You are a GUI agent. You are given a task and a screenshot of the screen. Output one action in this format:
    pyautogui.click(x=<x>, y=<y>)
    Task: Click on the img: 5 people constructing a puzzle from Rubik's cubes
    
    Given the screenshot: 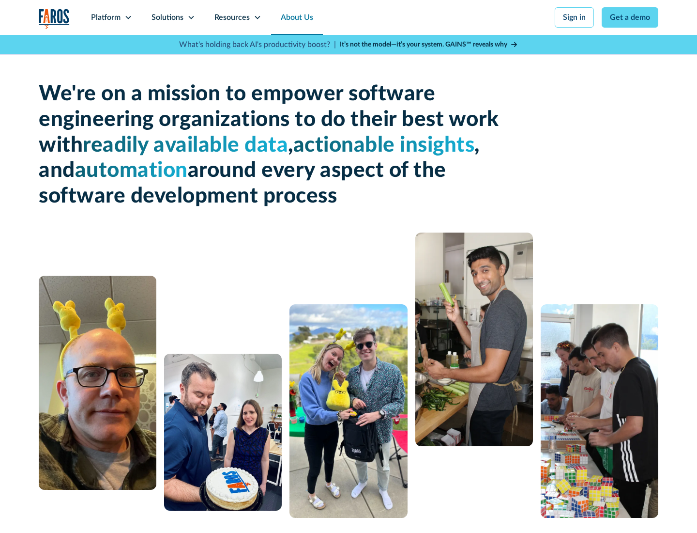 What is the action you would take?
    pyautogui.click(x=599, y=411)
    